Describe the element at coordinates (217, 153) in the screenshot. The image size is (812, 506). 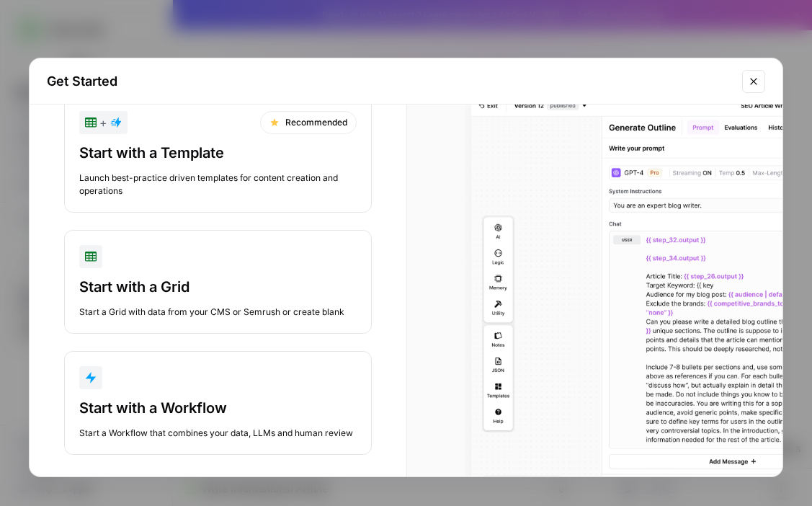
I see `div: Start with a Template` at that location.